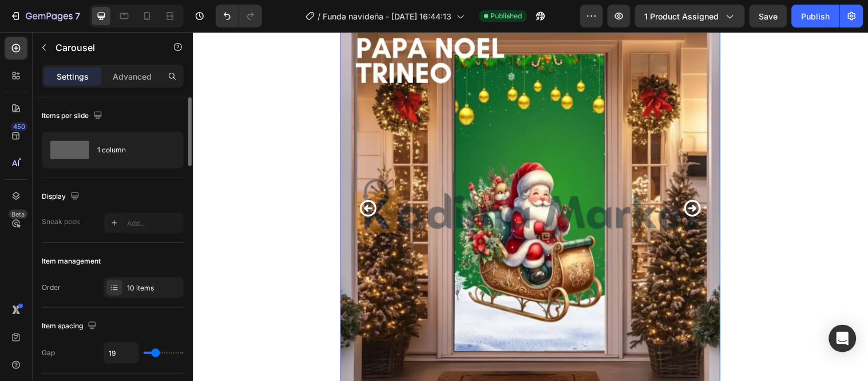 This screenshot has width=868, height=381. What do you see at coordinates (51, 288) in the screenshot?
I see `div: Order` at bounding box center [51, 288].